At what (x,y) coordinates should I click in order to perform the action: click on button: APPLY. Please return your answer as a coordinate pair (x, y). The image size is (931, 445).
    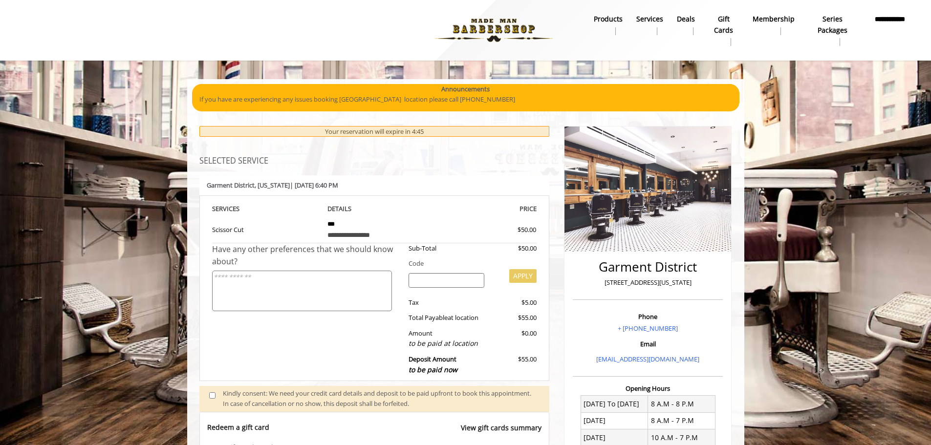
    Looking at the image, I should click on (523, 276).